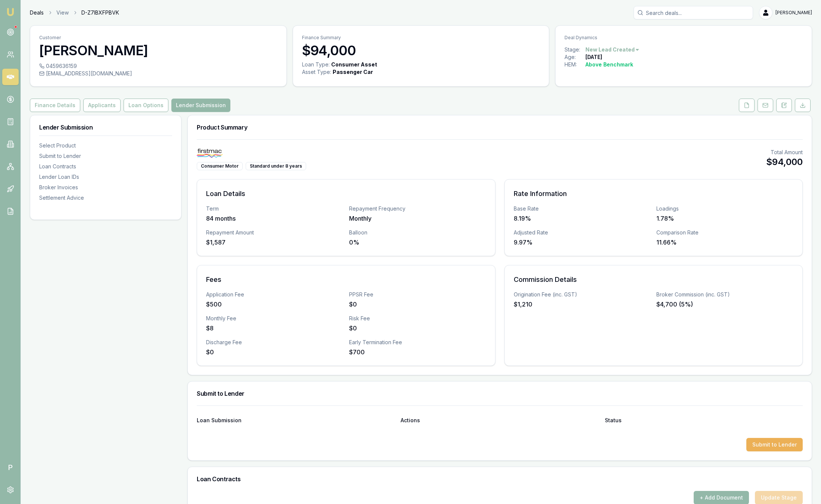  I want to click on div: $94,000, so click(784, 162).